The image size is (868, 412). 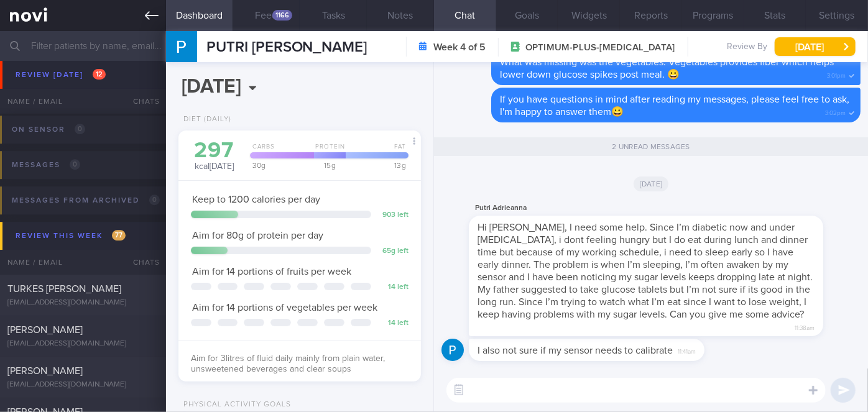 I want to click on span: Aim for 14 portions of fruits per week, so click(x=272, y=271).